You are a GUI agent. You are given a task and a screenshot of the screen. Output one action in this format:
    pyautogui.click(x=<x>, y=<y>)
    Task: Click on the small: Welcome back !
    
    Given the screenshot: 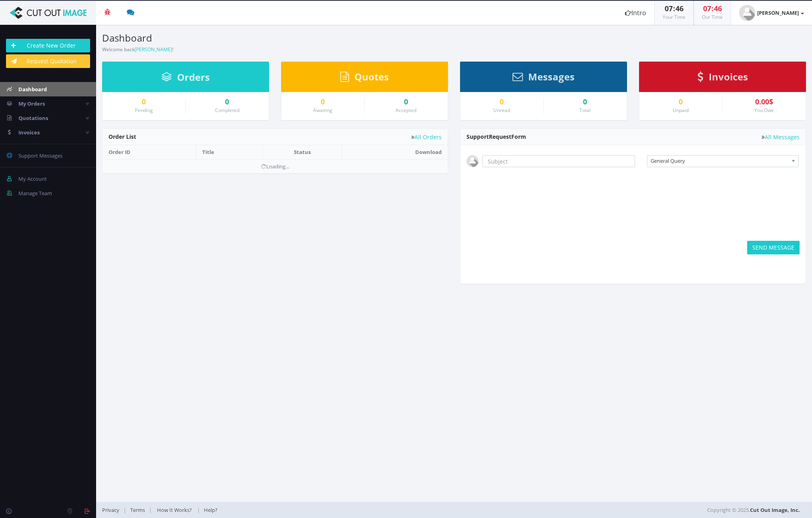 What is the action you would take?
    pyautogui.click(x=137, y=49)
    